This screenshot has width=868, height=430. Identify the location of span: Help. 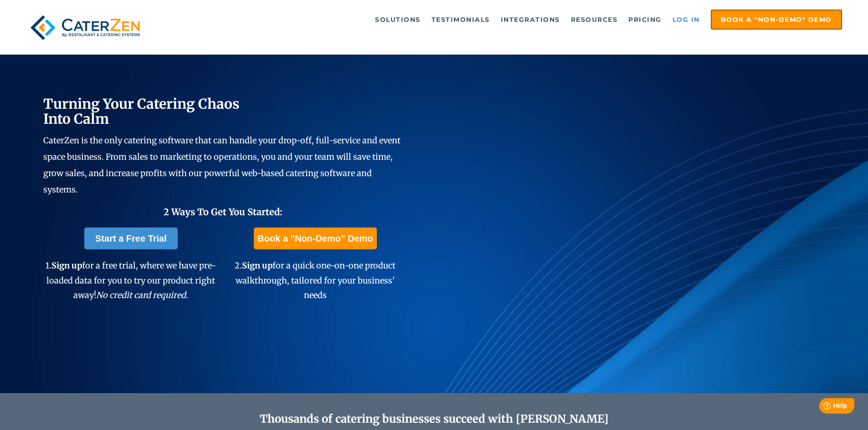
(53, 11).